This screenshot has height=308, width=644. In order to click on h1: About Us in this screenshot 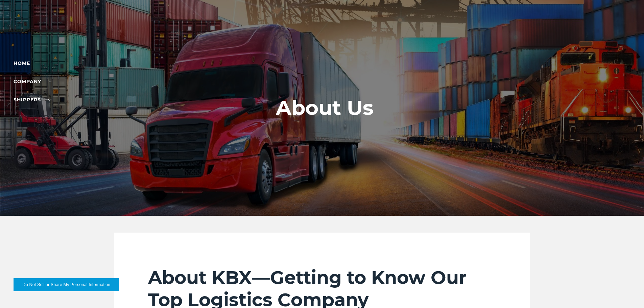, I will do `click(325, 108)`.